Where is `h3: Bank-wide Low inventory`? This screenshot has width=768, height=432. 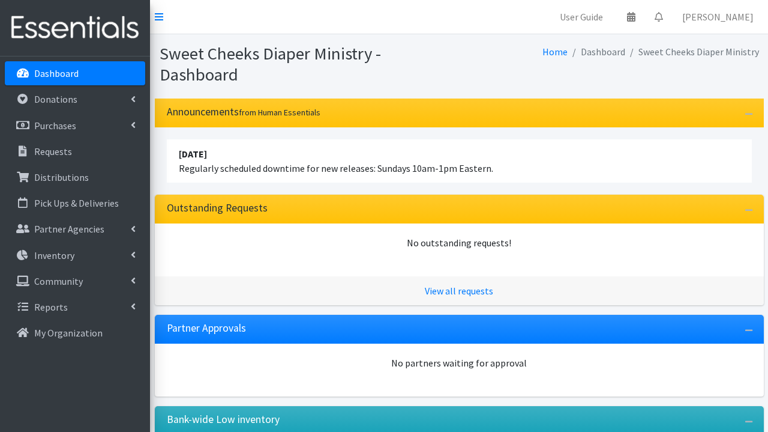 h3: Bank-wide Low inventory is located at coordinates (223, 419).